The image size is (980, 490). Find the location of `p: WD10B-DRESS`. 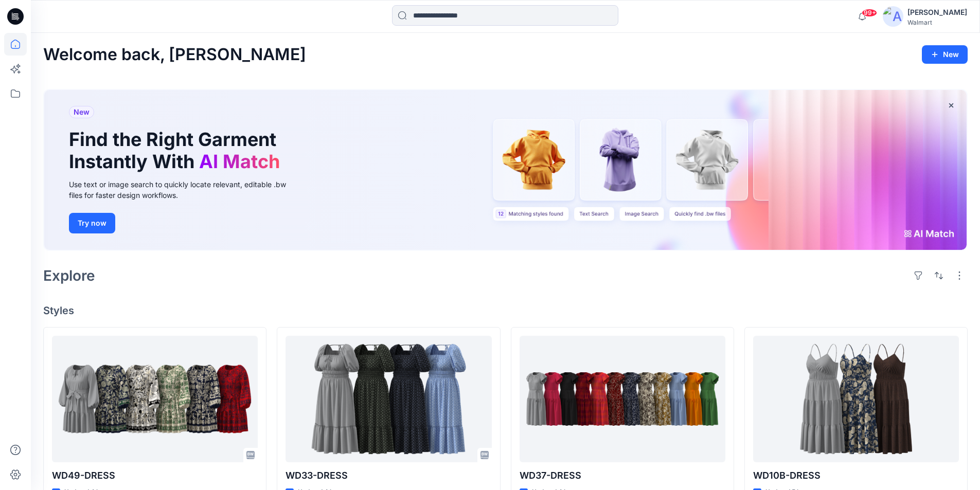

p: WD10B-DRESS is located at coordinates (856, 475).